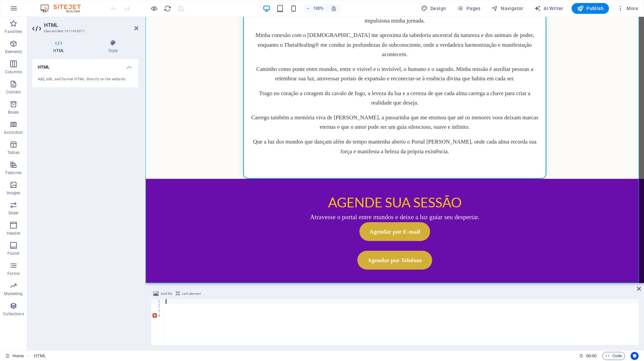  Describe the element at coordinates (14, 356) in the screenshot. I see `a: Click to cancel selection. Double-click to open Pages` at that location.